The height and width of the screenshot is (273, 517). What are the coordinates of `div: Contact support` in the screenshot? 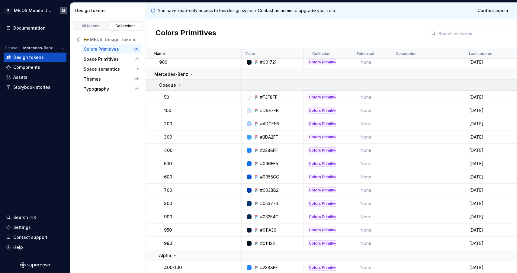 It's located at (30, 237).